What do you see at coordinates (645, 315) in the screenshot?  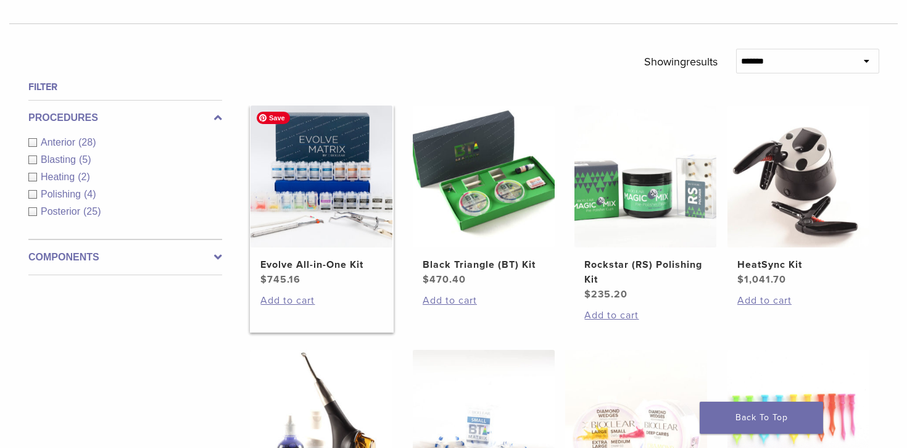 I see `a: Add to cart: “Rockstar (RS) Polishing Kit”` at bounding box center [645, 315].